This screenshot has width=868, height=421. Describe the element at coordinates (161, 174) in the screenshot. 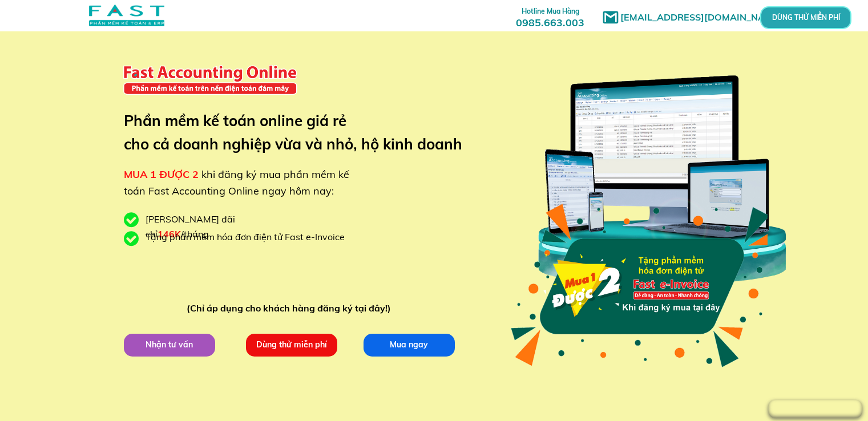

I see `span: MUA 1 ĐƯỢC 2` at that location.